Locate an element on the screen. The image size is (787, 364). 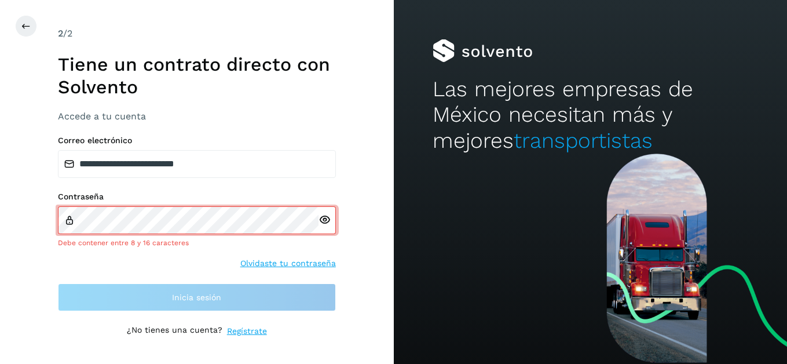
h2: Las mejores empresas de México necesitan más y mejores is located at coordinates (590, 115).